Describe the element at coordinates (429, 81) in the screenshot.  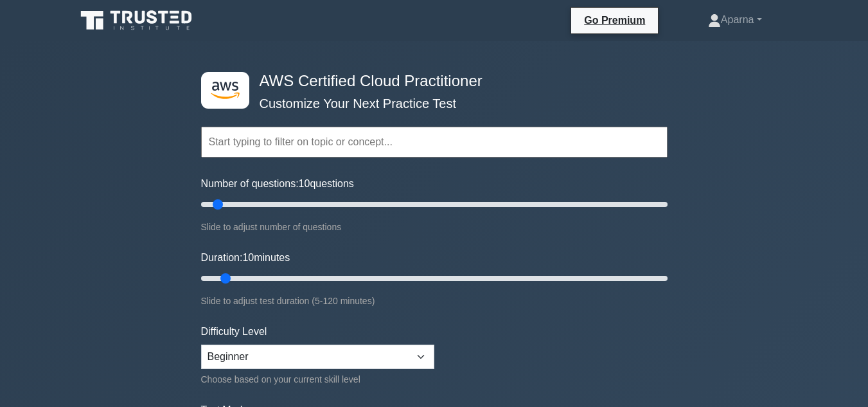
I see `h4: AWS Certified Cloud Practitioner` at that location.